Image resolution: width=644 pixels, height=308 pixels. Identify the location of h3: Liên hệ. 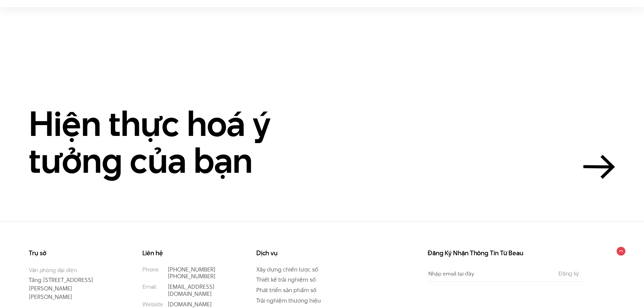
(186, 253).